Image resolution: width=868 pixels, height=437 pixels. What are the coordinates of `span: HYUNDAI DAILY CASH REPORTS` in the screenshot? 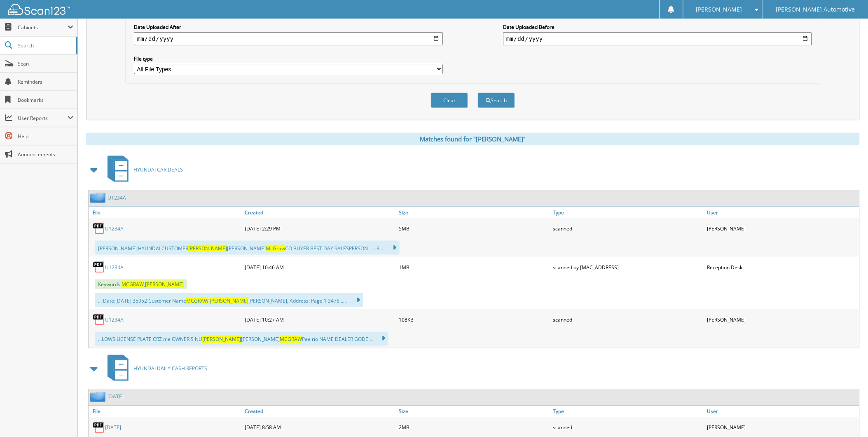 It's located at (170, 368).